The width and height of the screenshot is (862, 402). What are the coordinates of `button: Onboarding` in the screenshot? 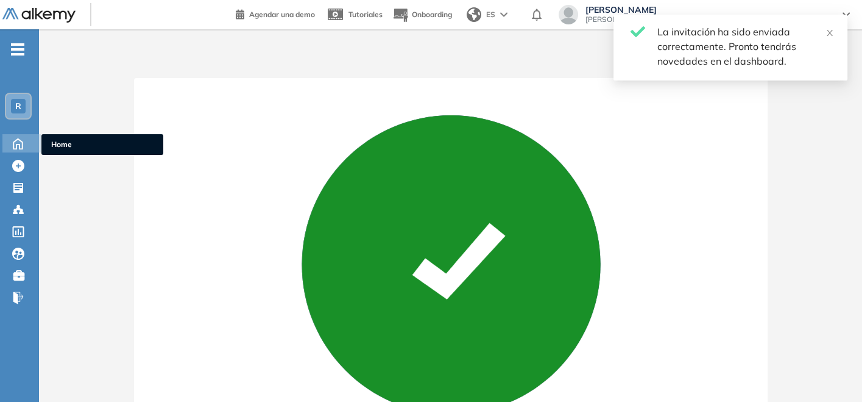 It's located at (422, 15).